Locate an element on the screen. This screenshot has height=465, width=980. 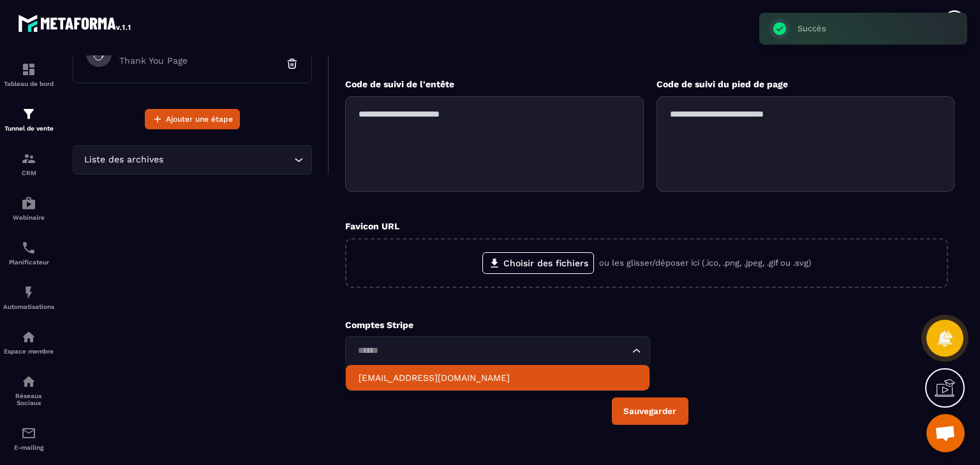
p: Webinaire is located at coordinates (29, 217).